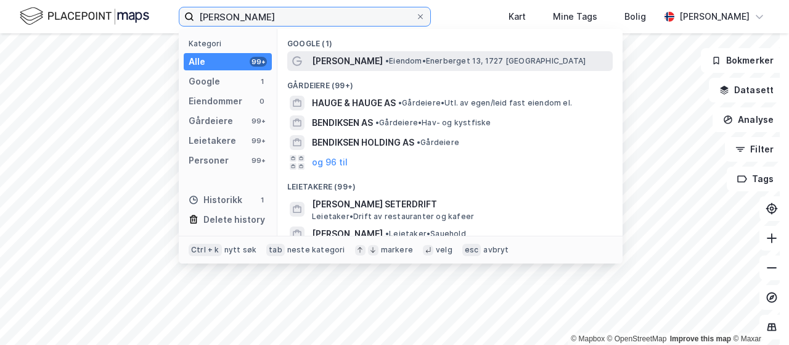 This screenshot has height=345, width=789. I want to click on button: Datasett, so click(747, 90).